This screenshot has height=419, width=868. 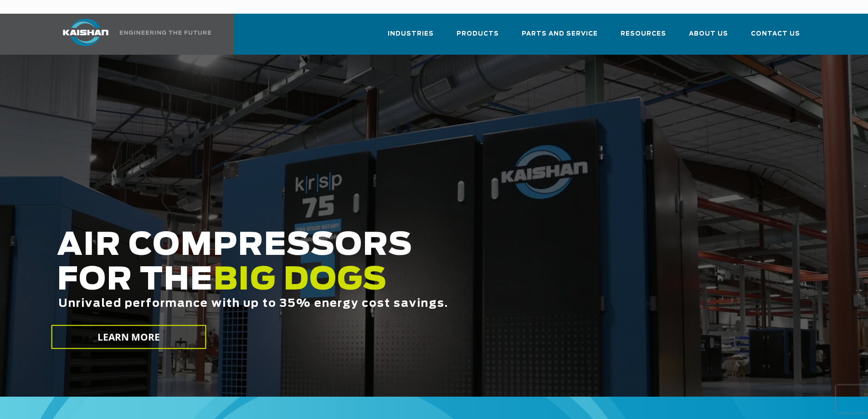 I want to click on span: Industries, so click(x=411, y=34).